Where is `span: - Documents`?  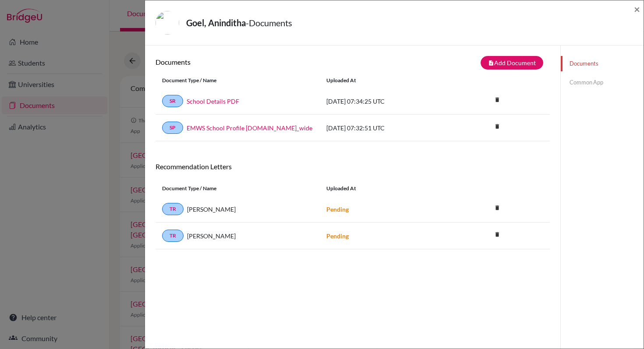 span: - Documents is located at coordinates (269, 23).